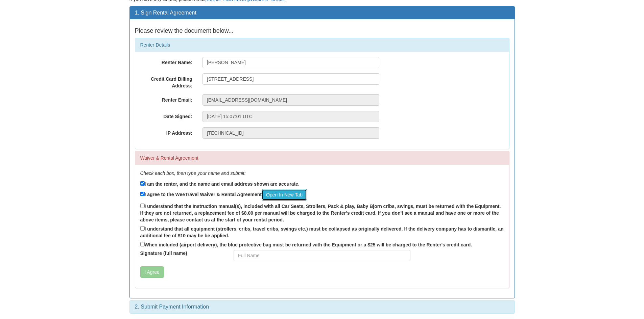  I want to click on input: Full Name, so click(322, 256).